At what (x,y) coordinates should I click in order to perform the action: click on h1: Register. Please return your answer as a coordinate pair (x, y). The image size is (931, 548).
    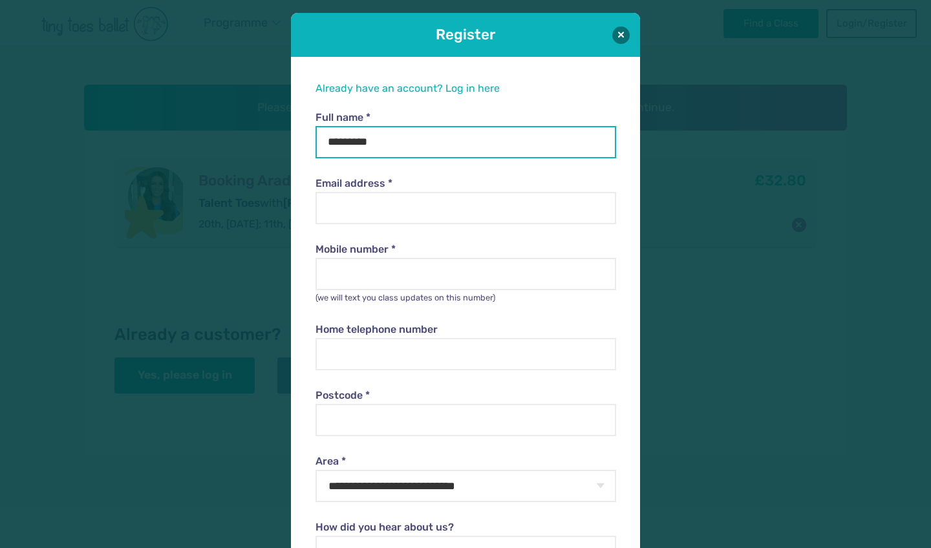
    Looking at the image, I should click on (465, 34).